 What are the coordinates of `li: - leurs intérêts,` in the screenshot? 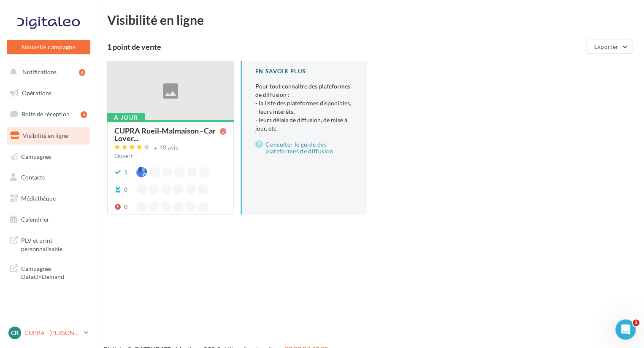 It's located at (304, 112).